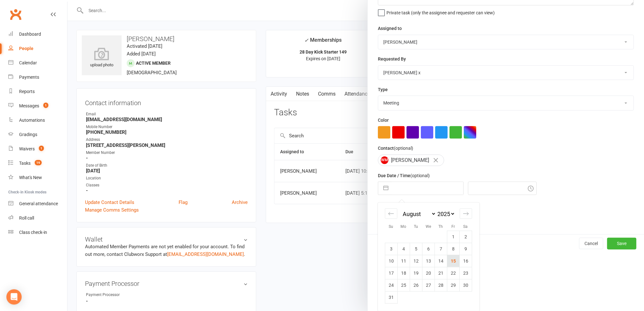  Describe the element at coordinates (453, 227) in the screenshot. I see `small: Fr` at that location.